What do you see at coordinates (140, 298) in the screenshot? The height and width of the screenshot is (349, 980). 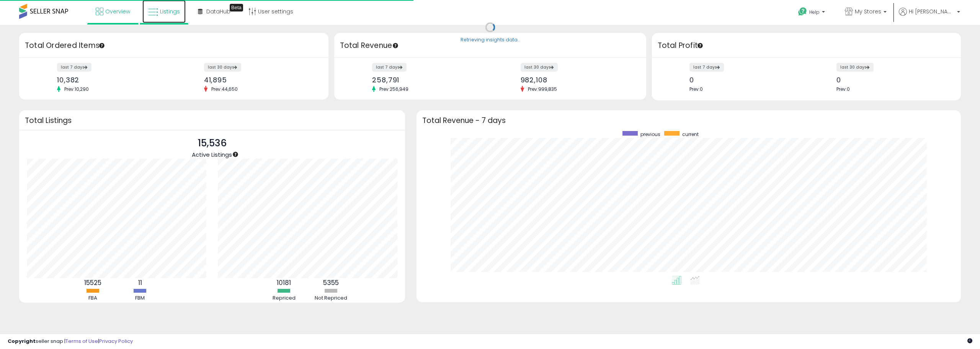 I see `div: FBM` at bounding box center [140, 298].